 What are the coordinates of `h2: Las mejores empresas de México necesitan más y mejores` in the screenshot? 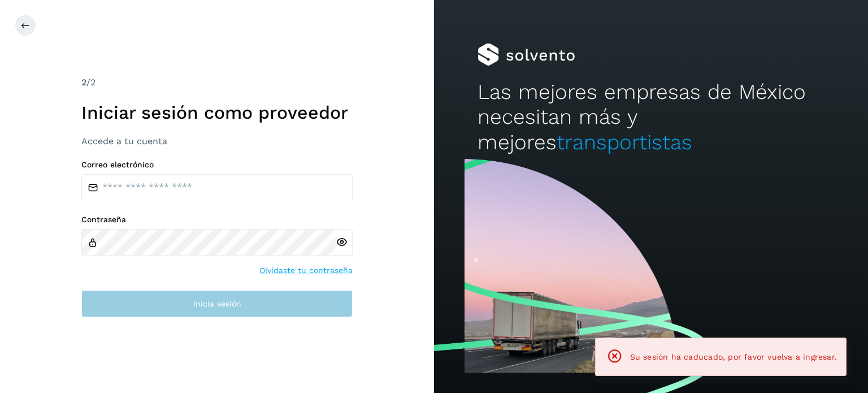 It's located at (651, 117).